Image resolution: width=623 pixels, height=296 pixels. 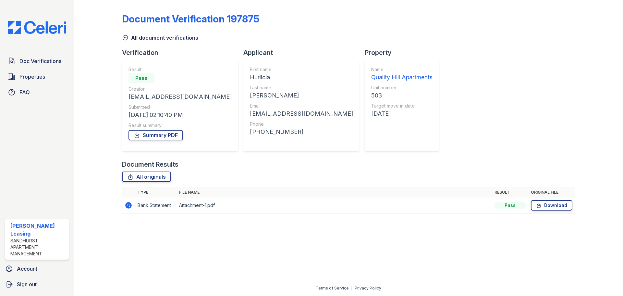 What do you see at coordinates (368, 288) in the screenshot?
I see `a: Privacy Policy` at bounding box center [368, 288].